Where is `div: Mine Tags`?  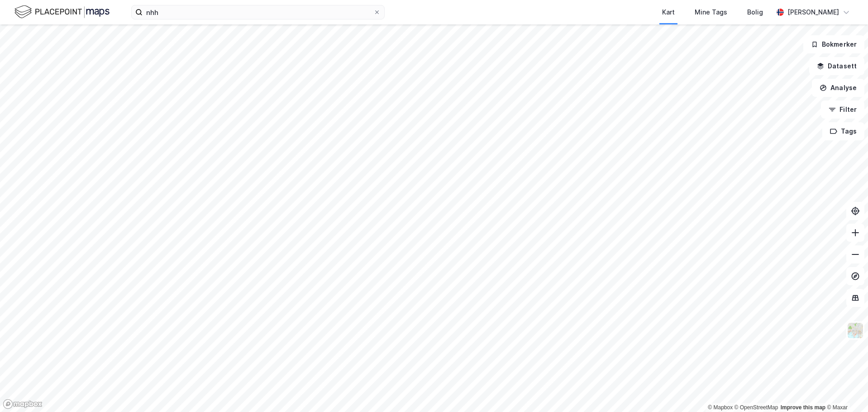
div: Mine Tags is located at coordinates (712, 12).